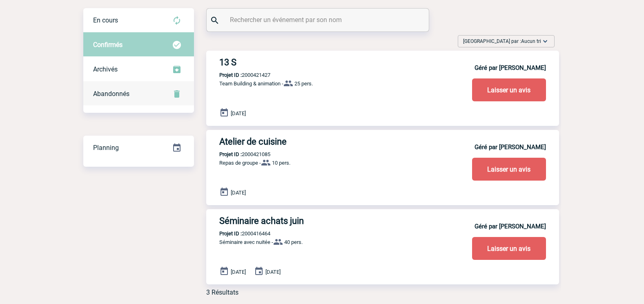 This screenshot has width=644, height=304. I want to click on span: 10 pers., so click(281, 162).